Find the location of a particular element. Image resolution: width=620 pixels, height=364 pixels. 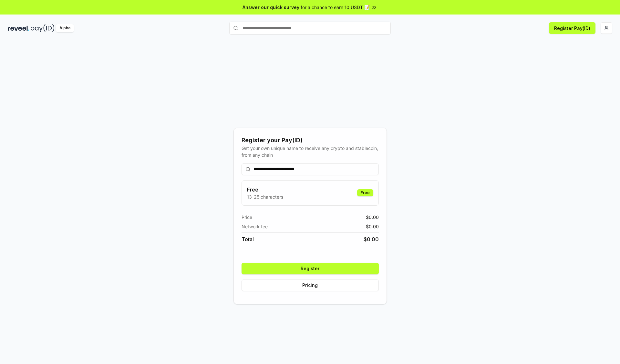

div: Get your own unique name to receive any crypto and stablecoin, from any chain is located at coordinates (310, 152).